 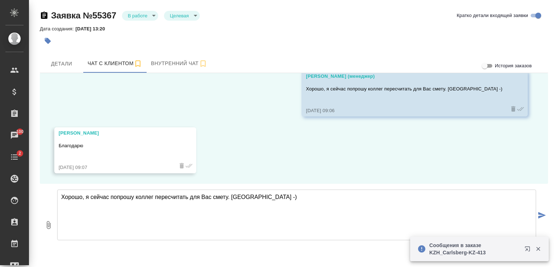 I want to click on span: 2, so click(x=20, y=154).